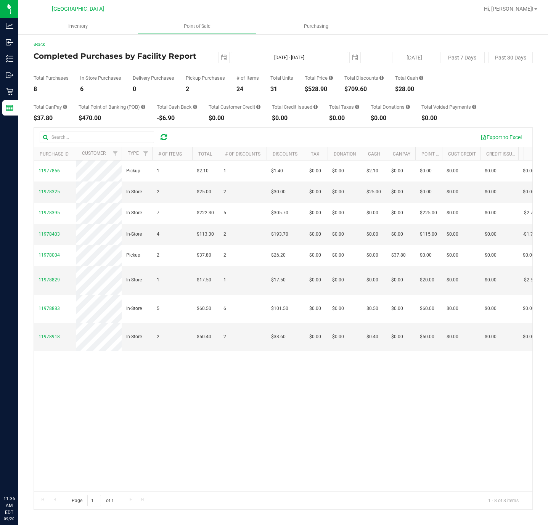 This screenshot has width=548, height=525. What do you see at coordinates (225, 213) in the screenshot?
I see `span: 5` at bounding box center [225, 213].